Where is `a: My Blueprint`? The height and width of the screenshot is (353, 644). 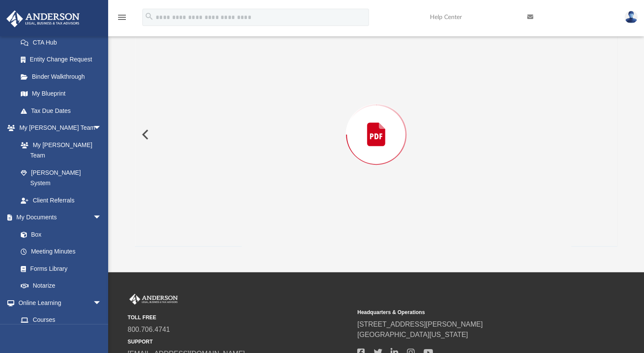
a: My Blueprint is located at coordinates (61, 94).